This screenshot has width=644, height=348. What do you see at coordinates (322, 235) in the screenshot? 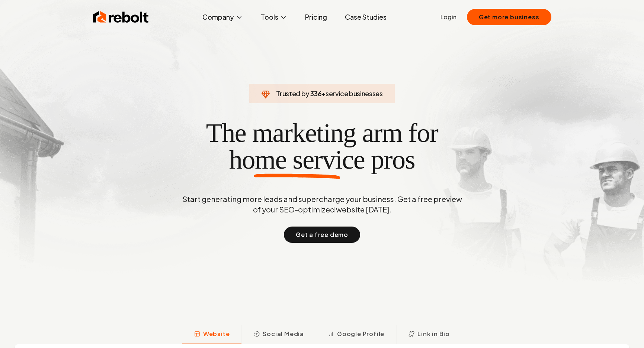
I see `button: Get a free demo` at bounding box center [322, 235].